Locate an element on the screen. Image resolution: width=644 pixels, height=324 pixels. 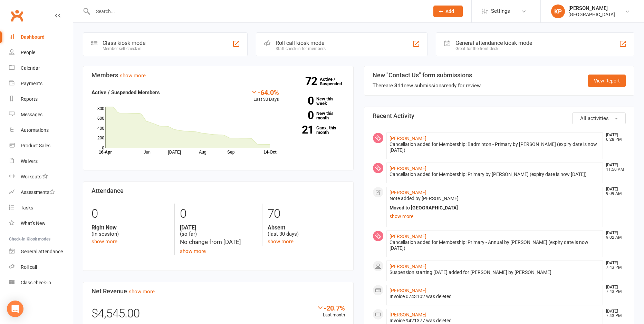
div: Waivers is located at coordinates (29, 161).